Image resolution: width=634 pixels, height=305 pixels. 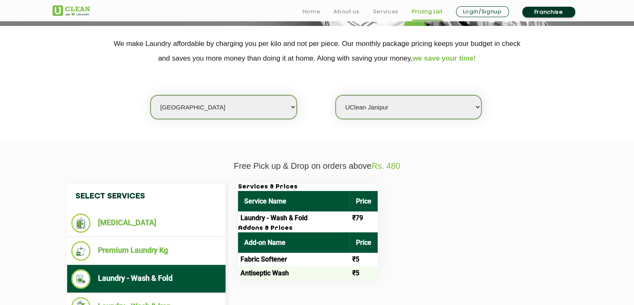 I want to click on a: Login/Signup, so click(x=483, y=12).